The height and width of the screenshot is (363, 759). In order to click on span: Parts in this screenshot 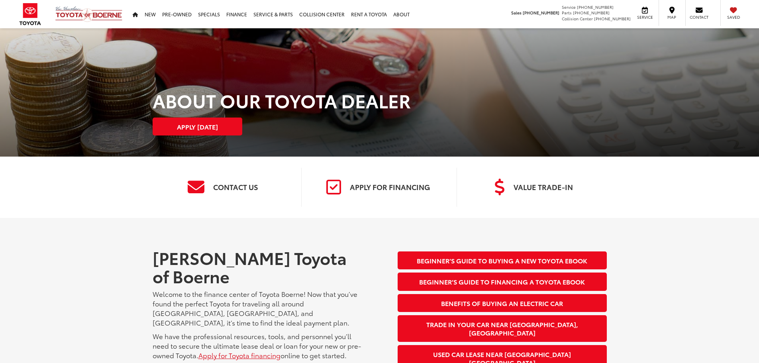, I will do `click(566, 12)`.